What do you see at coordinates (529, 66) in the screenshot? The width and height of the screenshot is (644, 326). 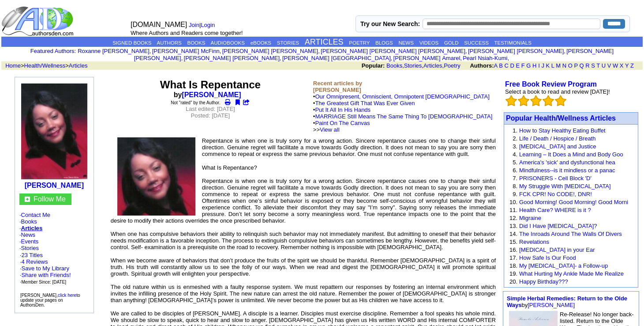 I see `a: G` at bounding box center [529, 66].